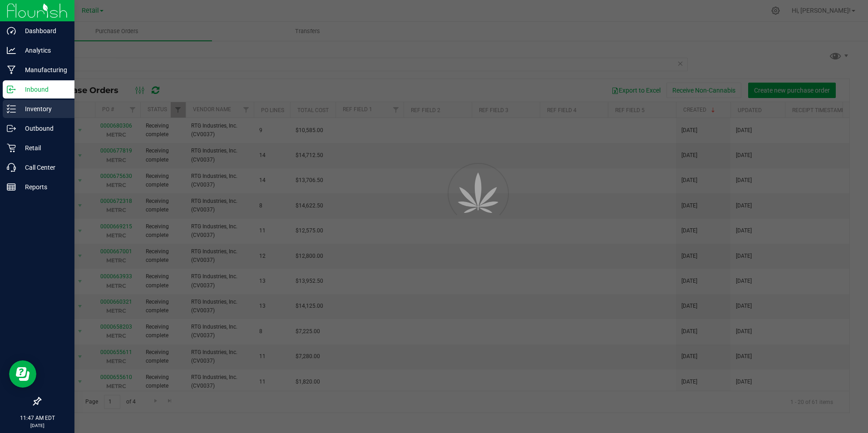  Describe the element at coordinates (43, 70) in the screenshot. I see `p: Manufacturing` at that location.